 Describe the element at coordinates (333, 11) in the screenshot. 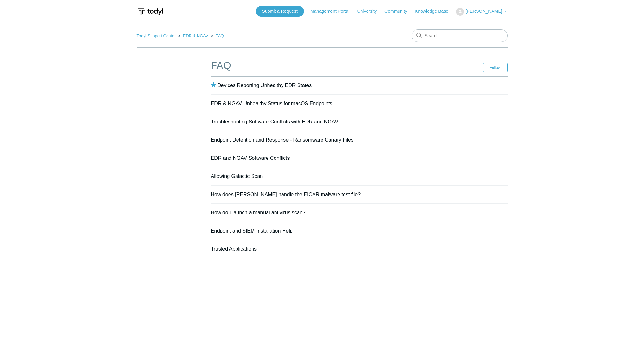

I see `a: Management Portal` at that location.